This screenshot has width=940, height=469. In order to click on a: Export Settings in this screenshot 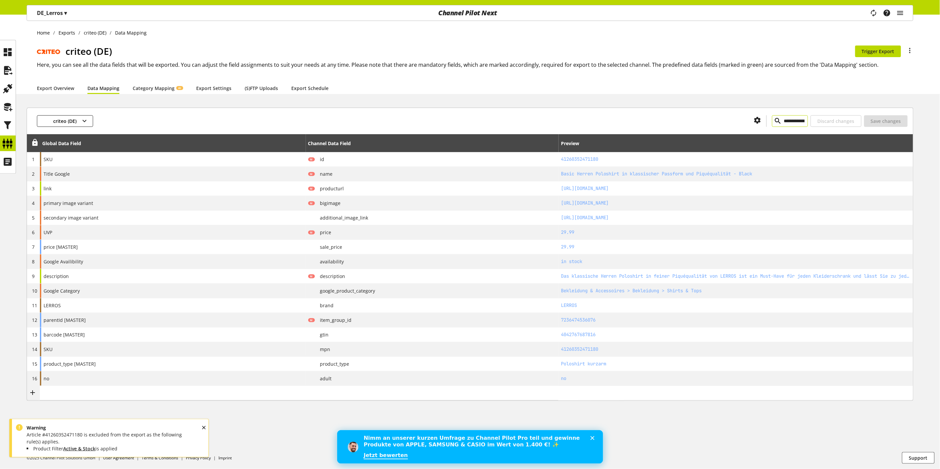, I will do `click(214, 88)`.